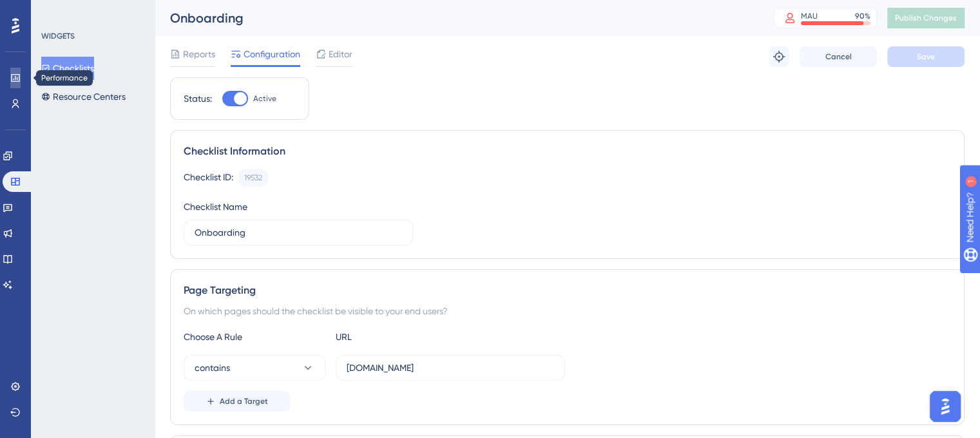  Describe the element at coordinates (255, 368) in the screenshot. I see `button: contains` at that location.